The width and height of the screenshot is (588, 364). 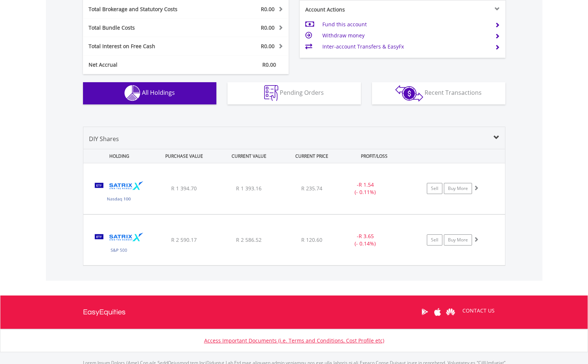 I want to click on img: transactions-zar-wht.png, so click(x=409, y=93).